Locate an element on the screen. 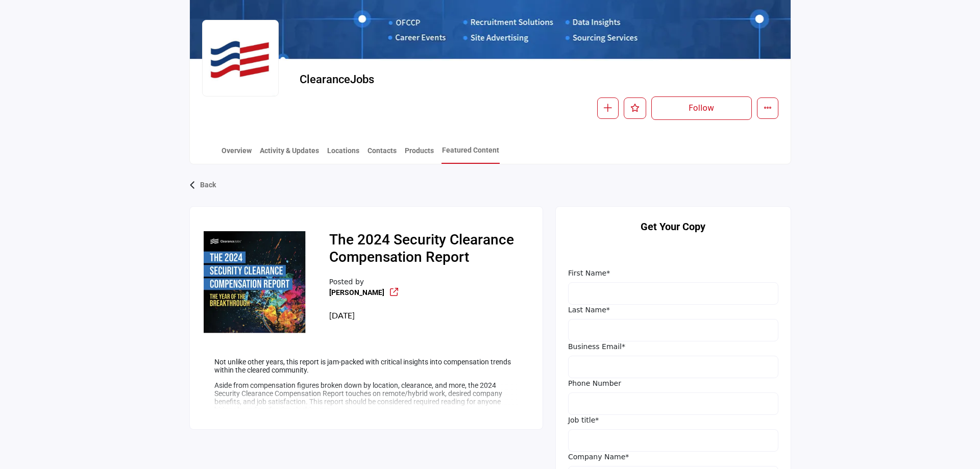 Image resolution: width=980 pixels, height=469 pixels. a: Contacts is located at coordinates (382, 154).